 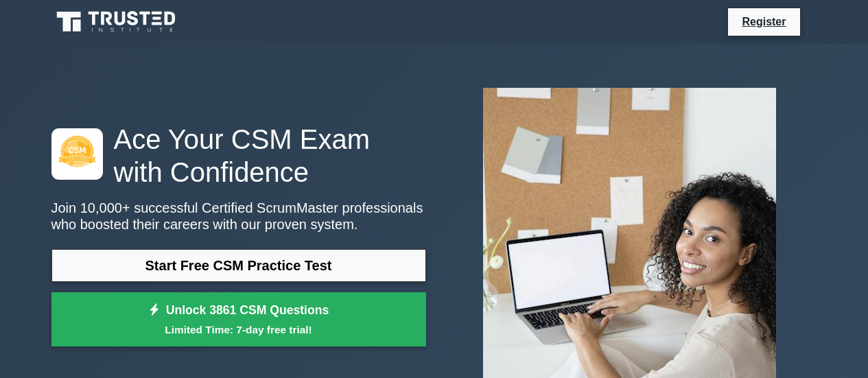 I want to click on a: Unlock 3861 CSM QuestionsLimited Time: 7-day free trial!, so click(x=239, y=320).